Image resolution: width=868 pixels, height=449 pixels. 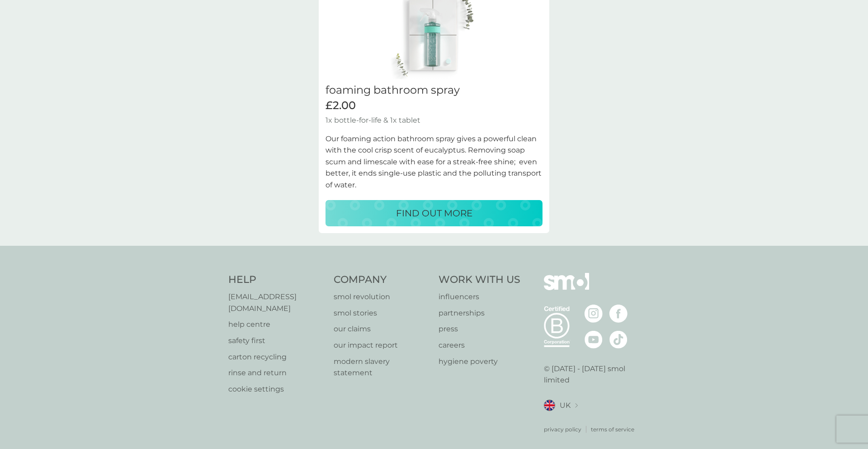 I want to click on a: cookie settings, so click(x=276, y=389).